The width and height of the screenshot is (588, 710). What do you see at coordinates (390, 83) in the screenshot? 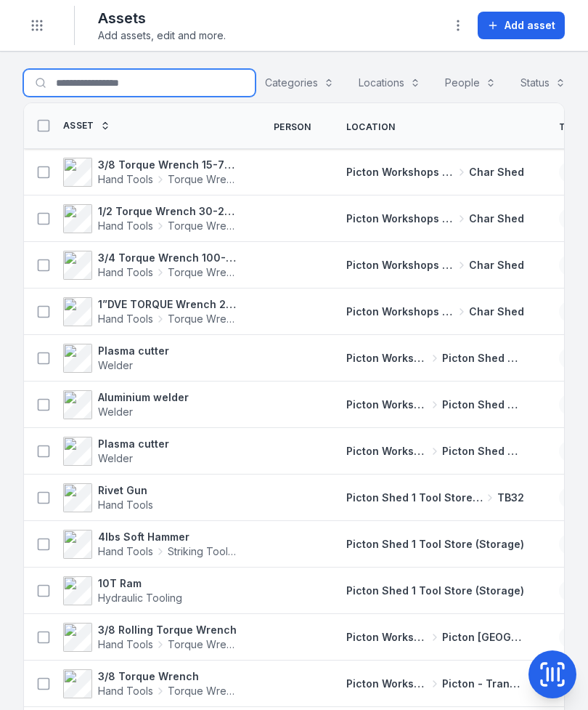
I see `button: Locations` at bounding box center [390, 83].